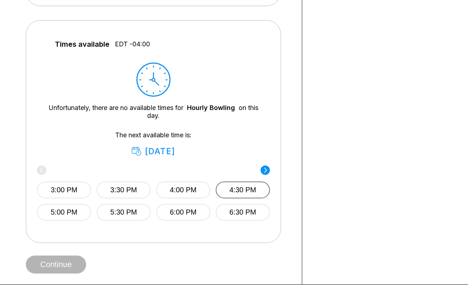  I want to click on a: Hourly Bowling, so click(211, 107).